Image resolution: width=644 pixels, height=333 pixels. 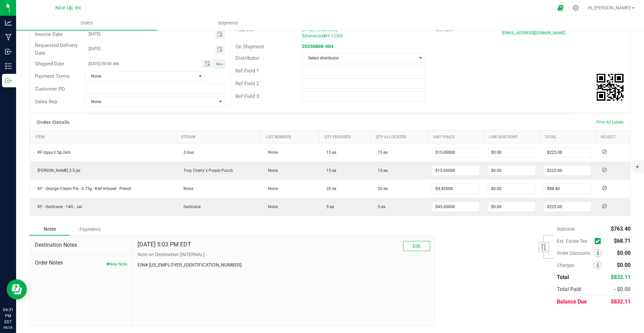 What do you see at coordinates (610, 122) in the screenshot?
I see `span: Print All Labels` at bounding box center [610, 122].